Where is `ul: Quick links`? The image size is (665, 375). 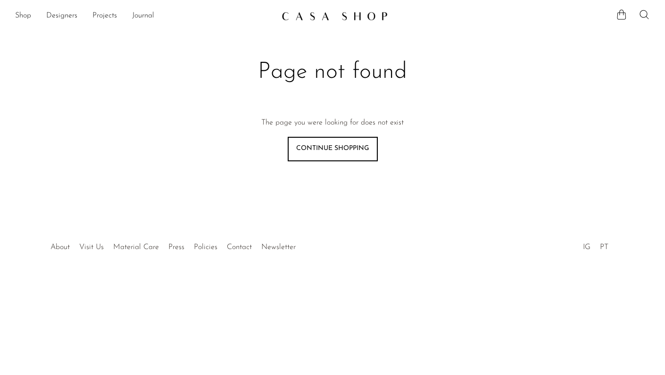 ul: Quick links is located at coordinates (173, 245).